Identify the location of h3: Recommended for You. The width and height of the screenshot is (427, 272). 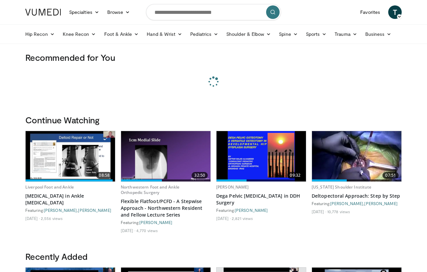
(214, 57).